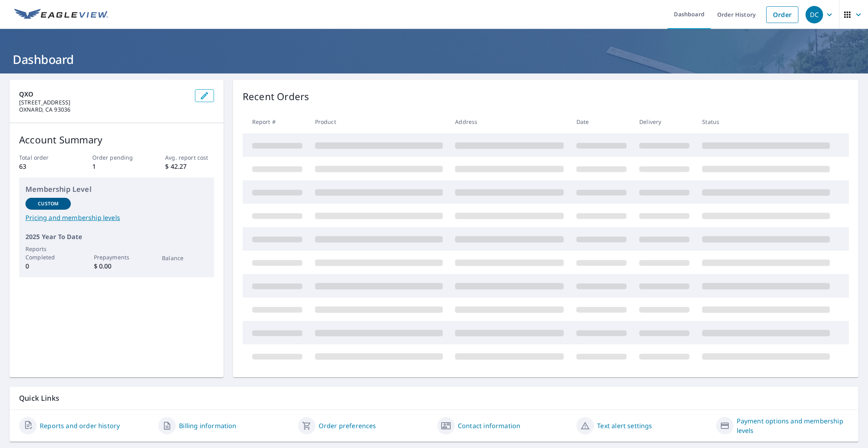  What do you see at coordinates (276, 97) in the screenshot?
I see `p: Recent Orders` at bounding box center [276, 97].